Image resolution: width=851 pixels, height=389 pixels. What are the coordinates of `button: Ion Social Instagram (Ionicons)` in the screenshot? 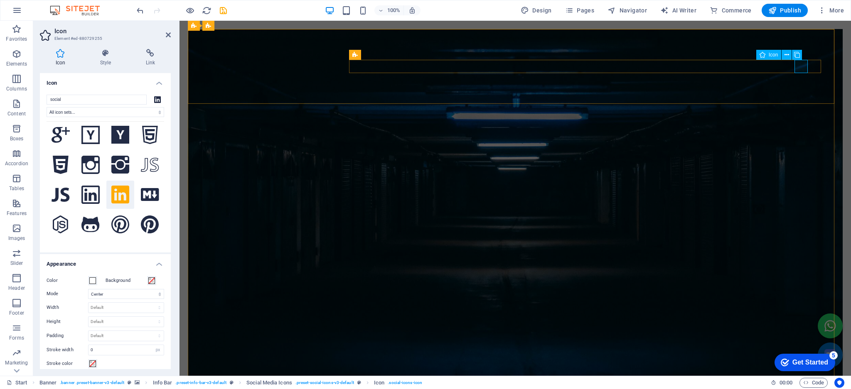 It's located at (121, 165).